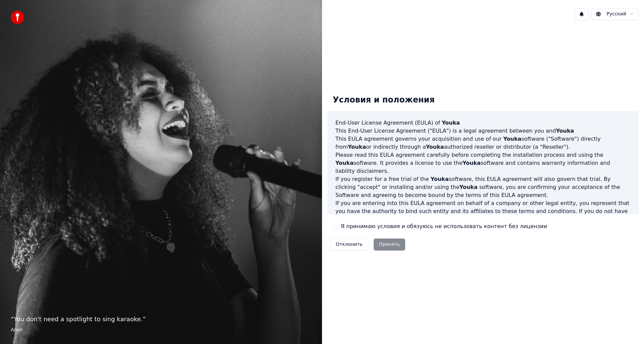 The width and height of the screenshot is (644, 344). I want to click on p: If you are entering into this EULA agreement on behalf of a company or other legal entity, you re..., so click(483, 215).